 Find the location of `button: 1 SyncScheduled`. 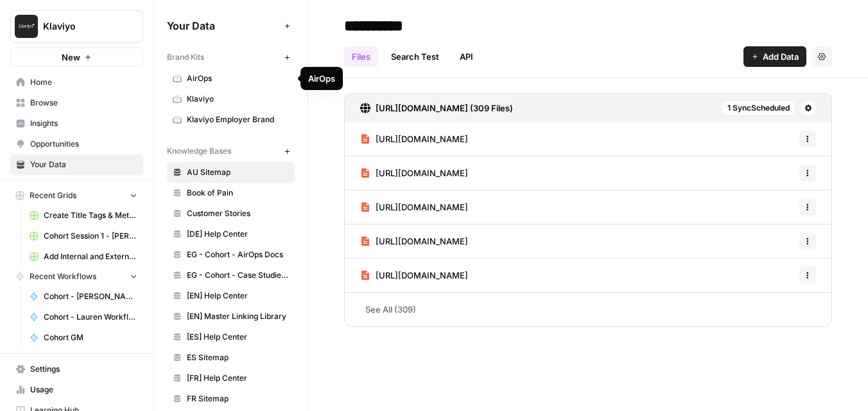

button: 1 SyncScheduled is located at coordinates (758, 108).